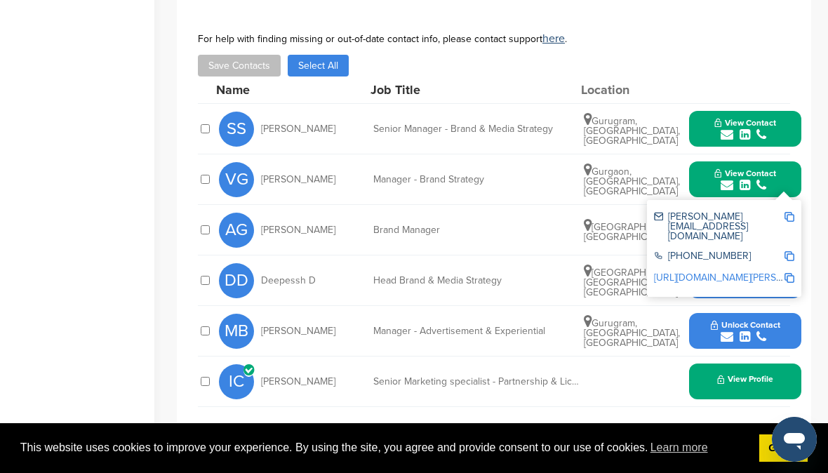  Describe the element at coordinates (236, 281) in the screenshot. I see `span: DD` at that location.